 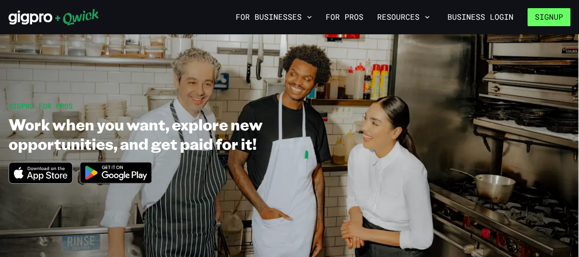 I want to click on a: Download on the App Store, so click(x=41, y=181).